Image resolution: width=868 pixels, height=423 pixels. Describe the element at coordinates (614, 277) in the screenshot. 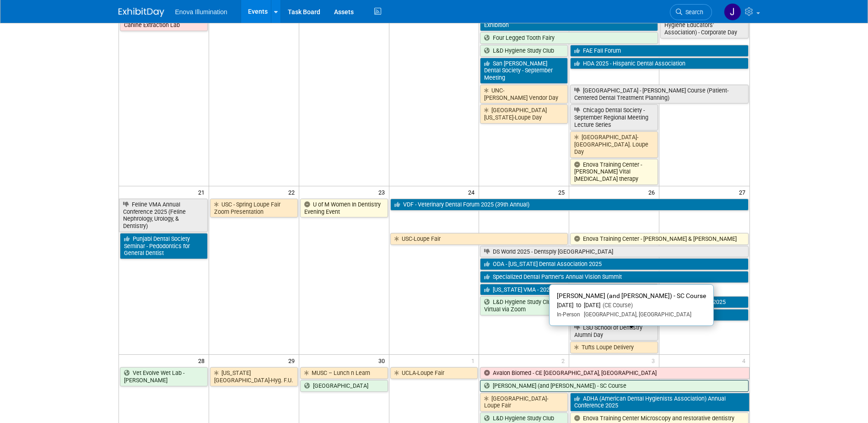

I see `a: Specialized Dental Partner’s Annual Vision Summit` at that location.